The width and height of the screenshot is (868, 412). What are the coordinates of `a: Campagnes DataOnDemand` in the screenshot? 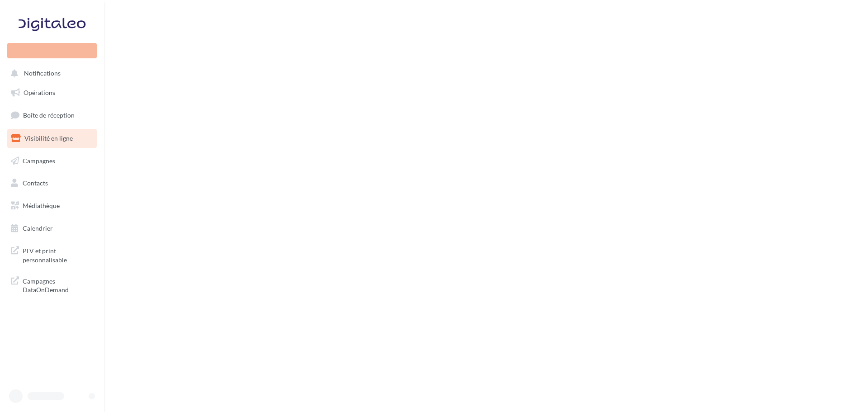 It's located at (52, 284).